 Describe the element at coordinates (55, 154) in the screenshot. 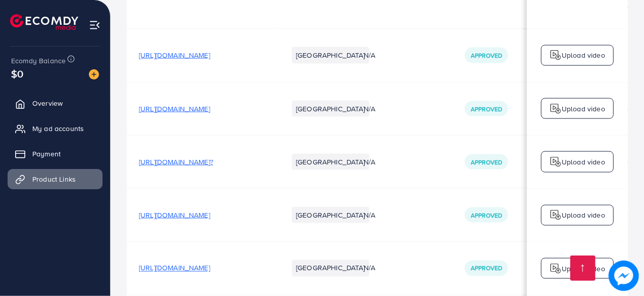

I see `a: Payment` at that location.